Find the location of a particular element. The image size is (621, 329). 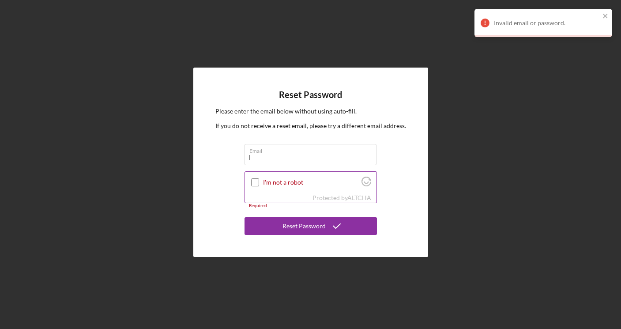

button: close is located at coordinates (605, 16).